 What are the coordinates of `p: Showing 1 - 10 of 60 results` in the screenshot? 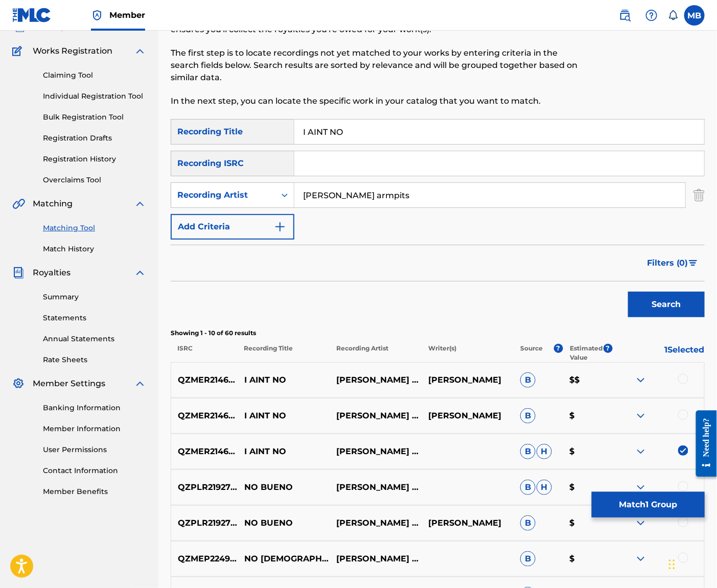 It's located at (438, 333).